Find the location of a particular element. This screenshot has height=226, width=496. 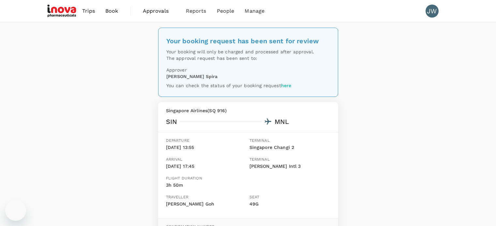

div: JW is located at coordinates (432, 11).